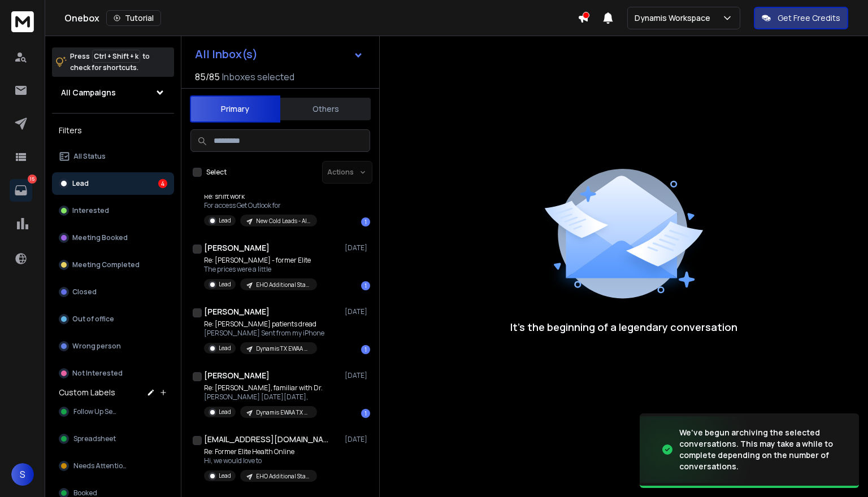  What do you see at coordinates (113, 131) in the screenshot?
I see `h3: Filters` at bounding box center [113, 131].